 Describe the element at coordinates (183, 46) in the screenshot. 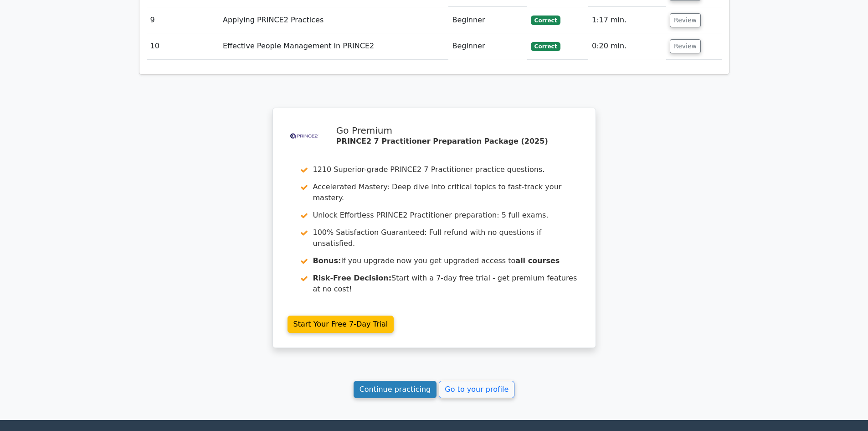

I see `td: 10` at that location.